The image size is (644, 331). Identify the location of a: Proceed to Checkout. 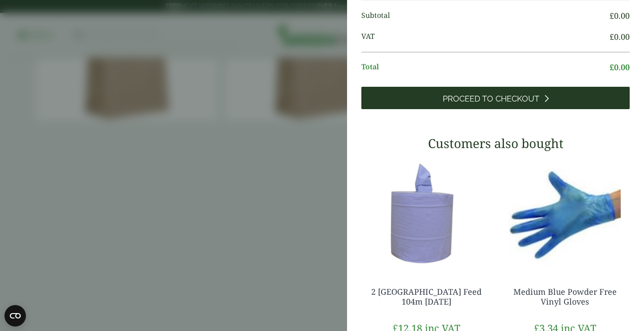
(496, 98).